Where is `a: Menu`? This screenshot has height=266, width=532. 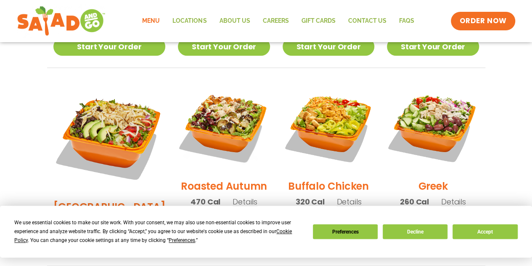
a: Menu is located at coordinates (151, 21).